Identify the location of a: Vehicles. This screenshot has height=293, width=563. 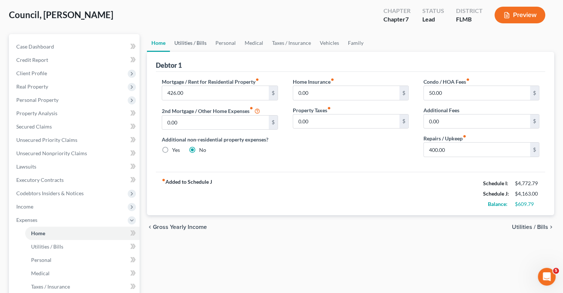
(329, 43).